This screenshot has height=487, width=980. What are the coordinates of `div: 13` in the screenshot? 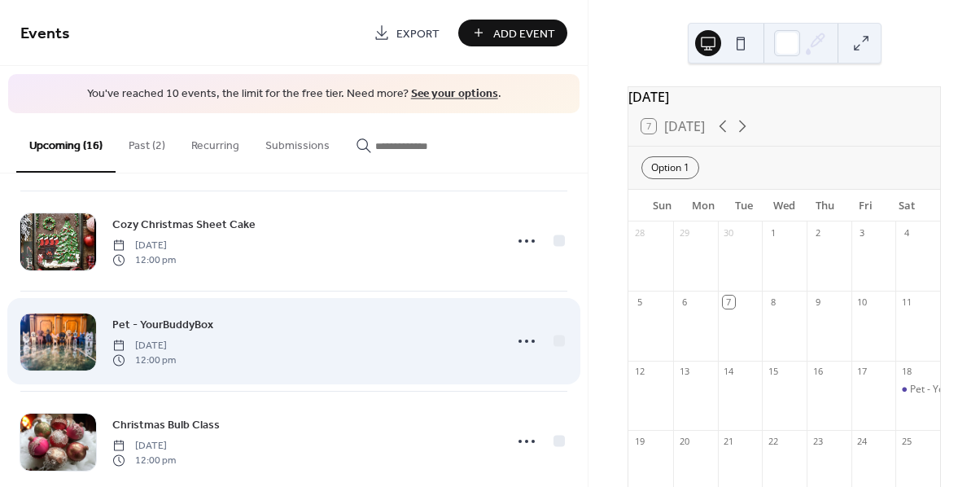 It's located at (683, 371).